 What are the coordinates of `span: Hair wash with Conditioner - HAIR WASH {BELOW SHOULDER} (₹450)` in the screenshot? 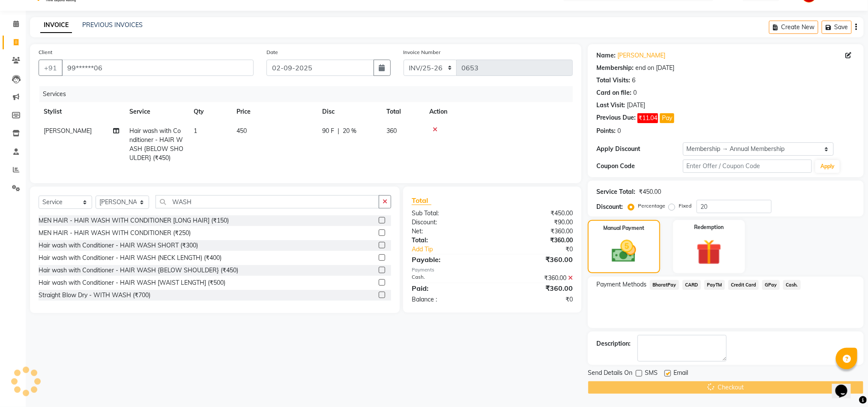 It's located at (157, 144).